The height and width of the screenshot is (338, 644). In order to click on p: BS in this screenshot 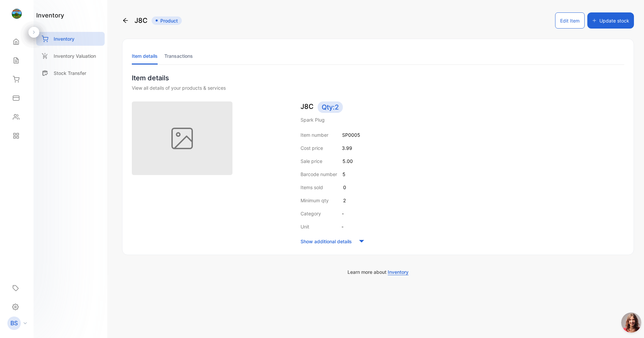, I will do `click(14, 323)`.